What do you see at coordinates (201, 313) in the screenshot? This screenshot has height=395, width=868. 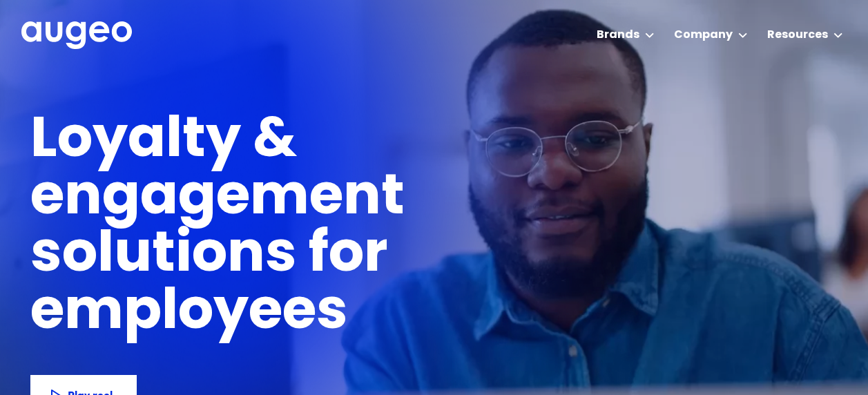 I see `h1: employees` at bounding box center [201, 313].